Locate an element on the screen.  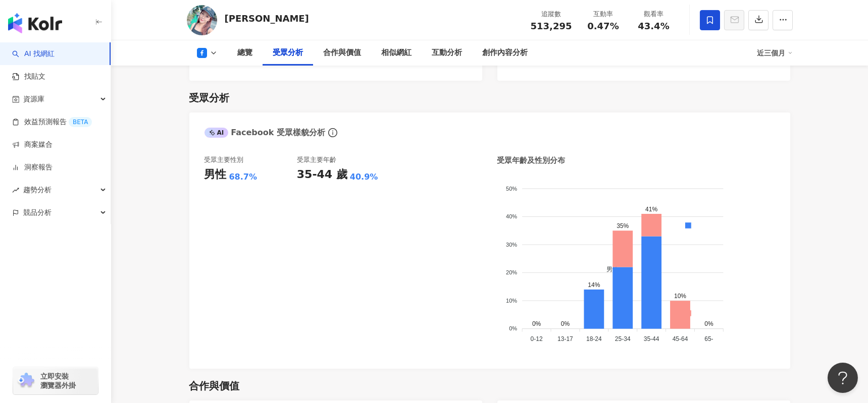
div: 40.9% is located at coordinates (364, 177).